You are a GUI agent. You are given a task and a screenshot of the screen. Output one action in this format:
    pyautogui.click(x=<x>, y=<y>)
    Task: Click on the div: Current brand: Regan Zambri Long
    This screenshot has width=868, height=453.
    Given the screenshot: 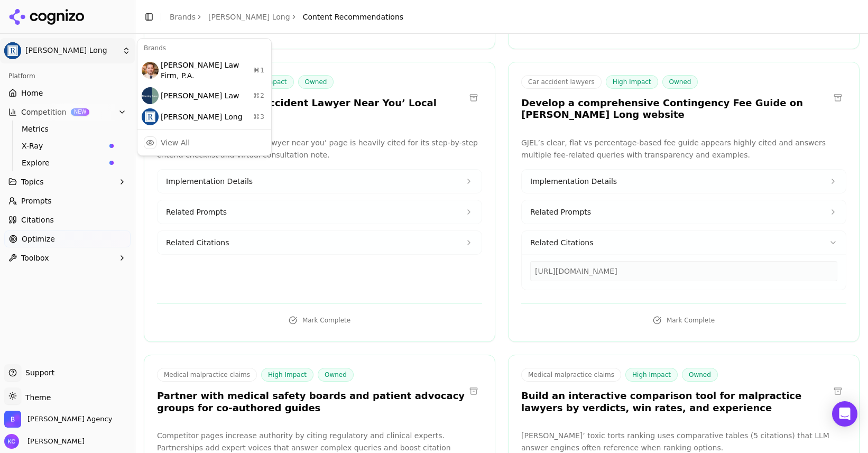 What is the action you would take?
    pyautogui.click(x=204, y=97)
    